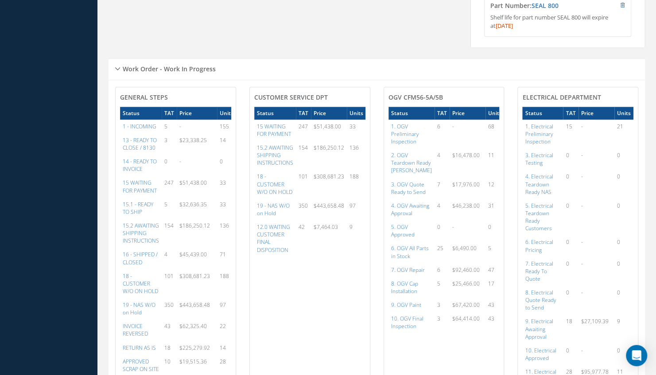  What do you see at coordinates (624, 329) in the screenshot?
I see `td: 9` at bounding box center [624, 329].